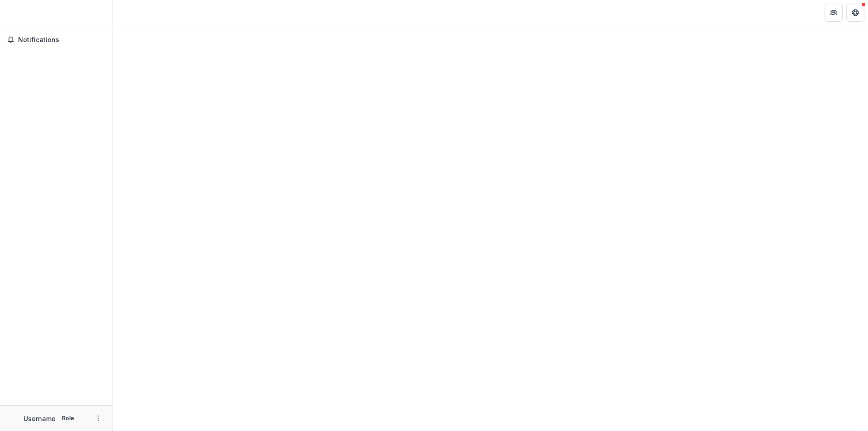 This screenshot has height=431, width=868. What do you see at coordinates (834, 13) in the screenshot?
I see `button: Partners` at bounding box center [834, 13].